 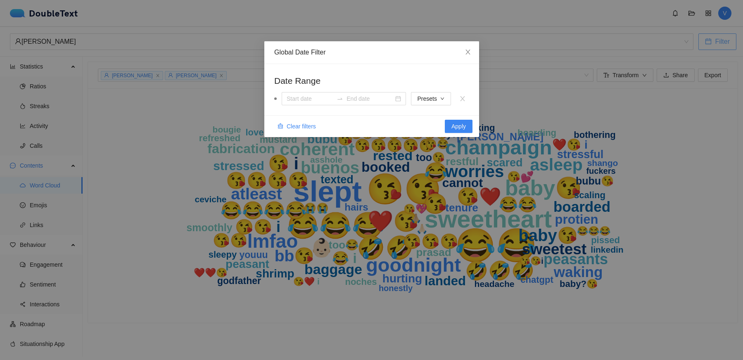 I want to click on button: close, so click(x=463, y=99).